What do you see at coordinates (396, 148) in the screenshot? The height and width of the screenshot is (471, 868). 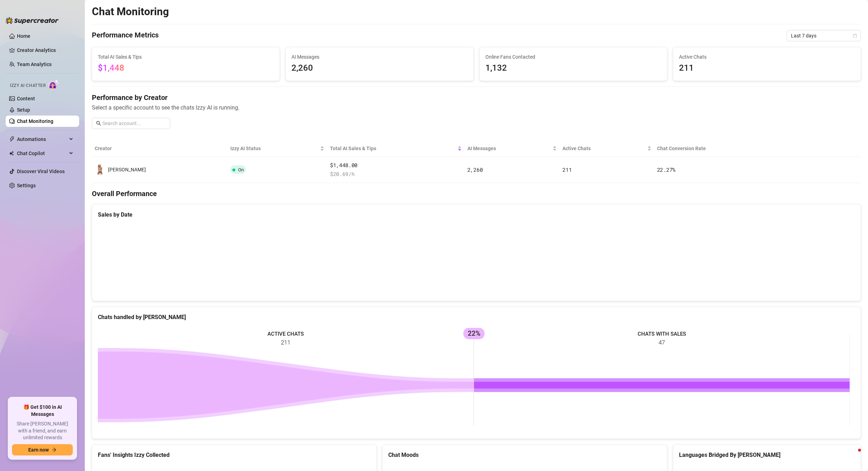 I see `th: Total AI Sales & Tips` at bounding box center [396, 148].